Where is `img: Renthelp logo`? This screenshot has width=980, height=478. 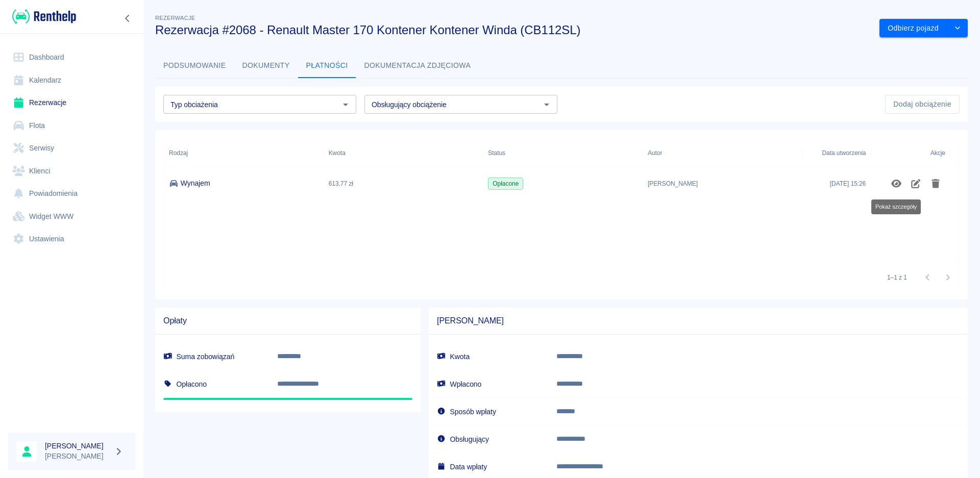 img: Renthelp logo is located at coordinates (44, 16).